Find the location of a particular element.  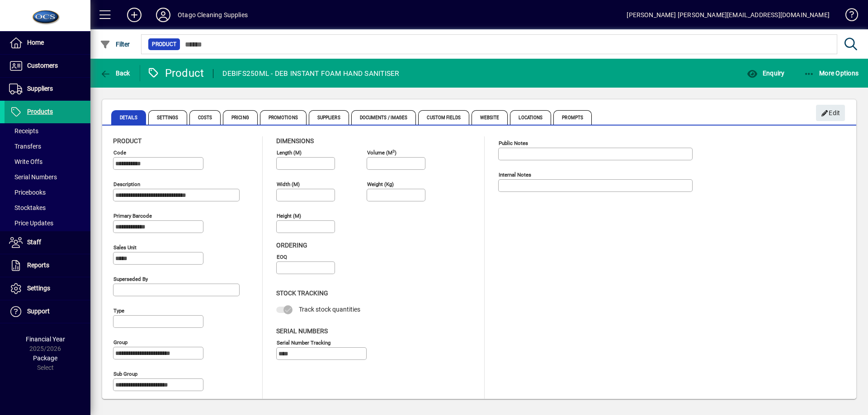

span: Details is located at coordinates (129, 117).